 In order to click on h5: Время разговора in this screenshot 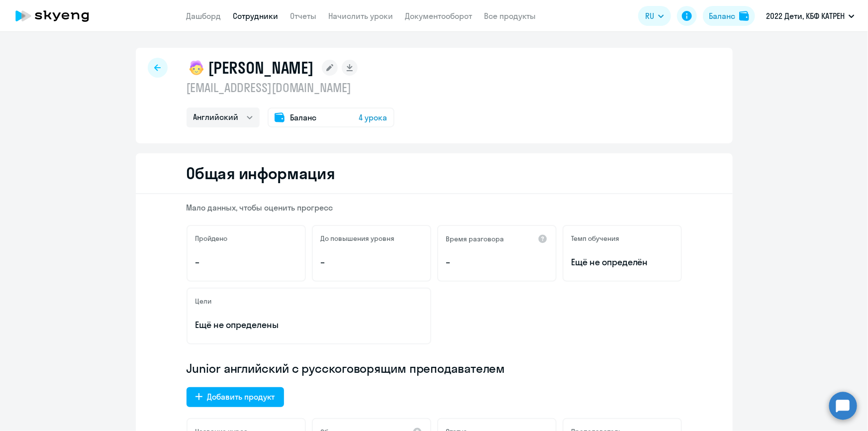, I will do `click(475, 239)`.